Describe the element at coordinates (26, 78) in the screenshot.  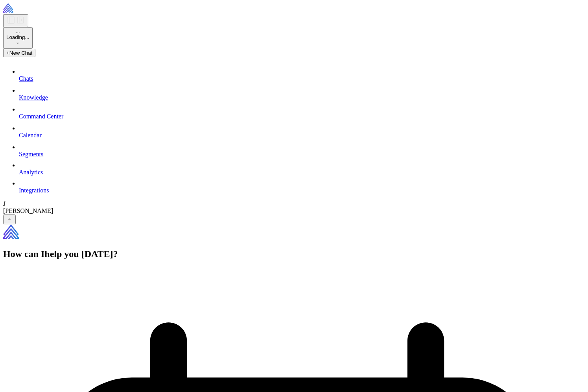
I see `span: Chats` at that location.